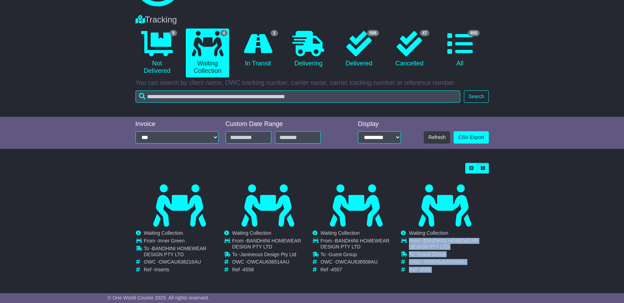 The height and width of the screenshot is (303, 624). Describe the element at coordinates (312, 20) in the screenshot. I see `div: Tracking` at that location.